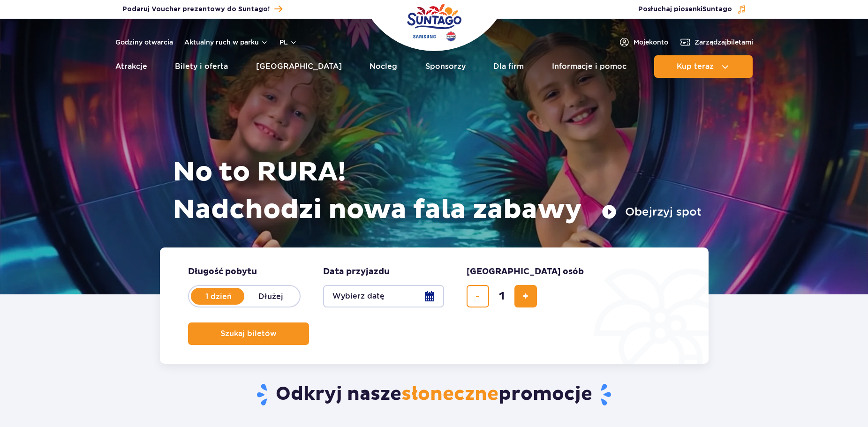 This screenshot has width=868, height=427. I want to click on label: Dłużej, so click(271, 296).